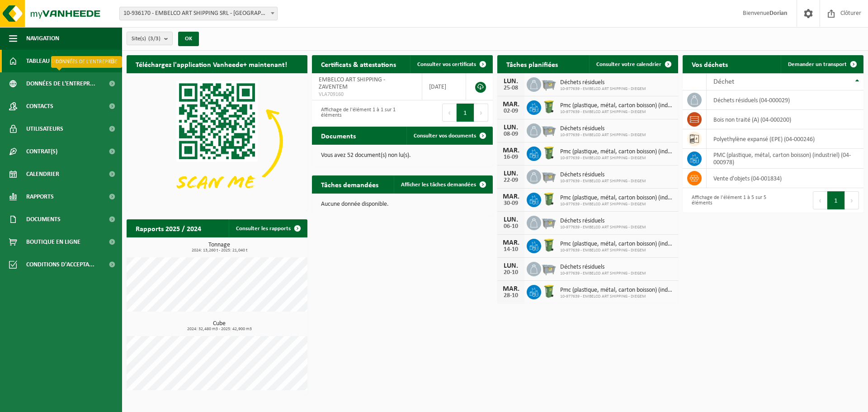 The width and height of the screenshot is (868, 412). I want to click on span: Utilisateurs, so click(45, 129).